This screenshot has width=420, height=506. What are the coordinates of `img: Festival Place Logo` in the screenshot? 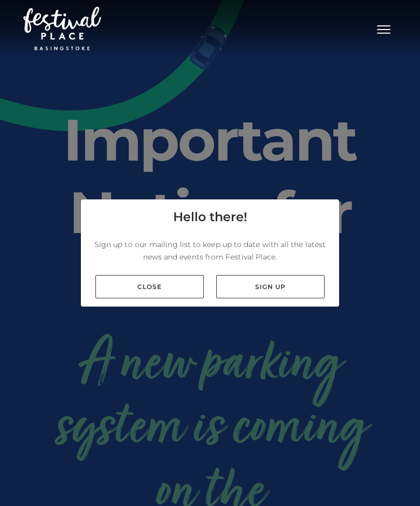 It's located at (62, 28).